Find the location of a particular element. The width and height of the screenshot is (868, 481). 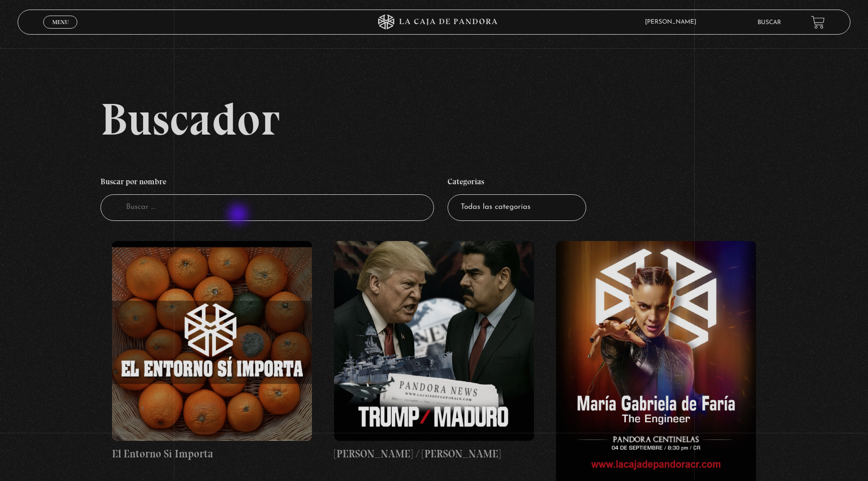

a: Buscar is located at coordinates (769, 23).